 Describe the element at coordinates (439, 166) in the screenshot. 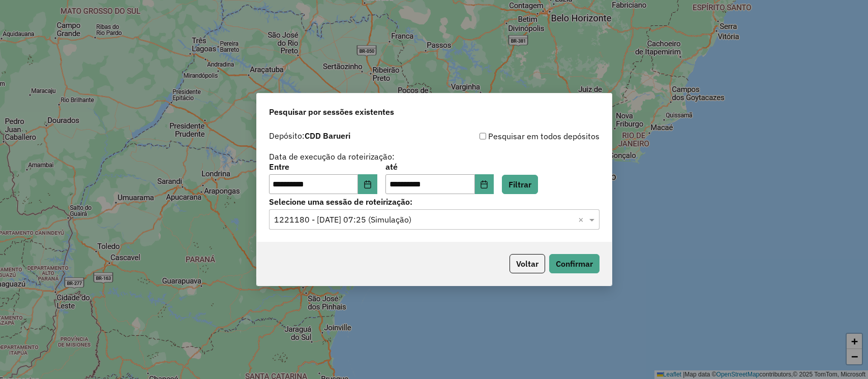

I see `label: até` at that location.